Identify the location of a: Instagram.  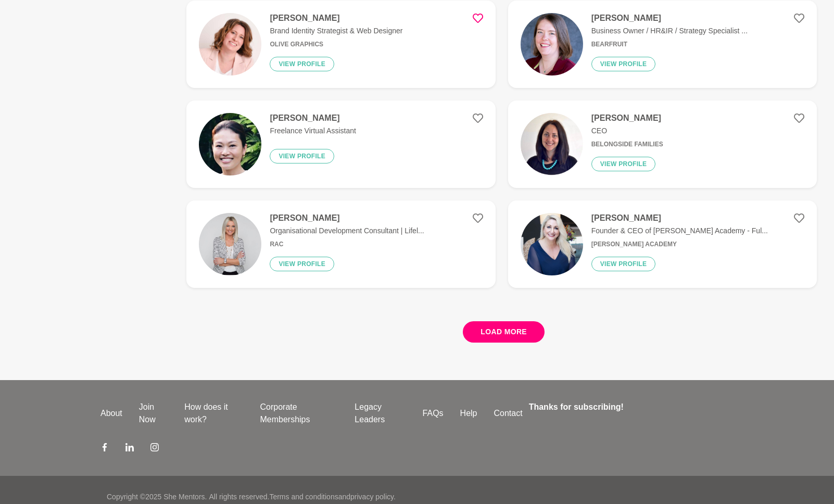
(155, 449).